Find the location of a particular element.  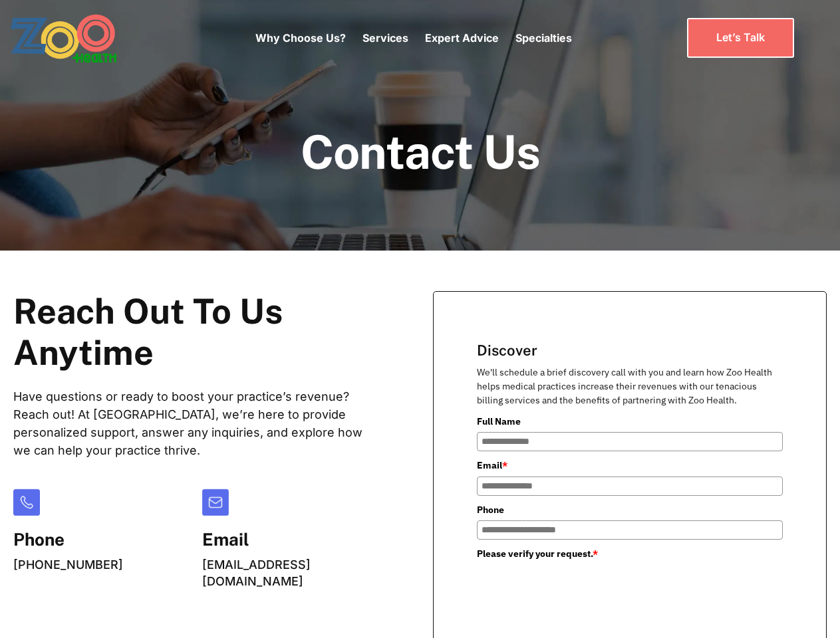

label: Phone is located at coordinates (630, 510).